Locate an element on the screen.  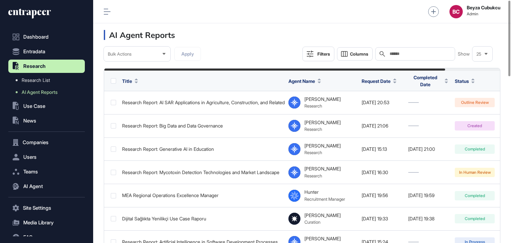
button: Completed Date is located at coordinates (428, 81).